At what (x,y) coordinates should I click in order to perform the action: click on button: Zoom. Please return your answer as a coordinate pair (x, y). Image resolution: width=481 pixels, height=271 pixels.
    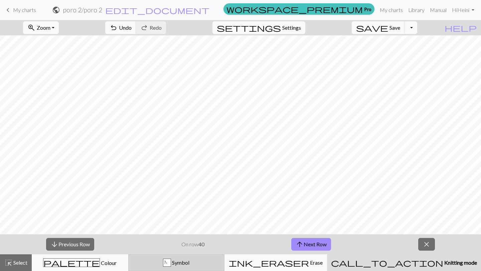
    Looking at the image, I should click on (41, 28).